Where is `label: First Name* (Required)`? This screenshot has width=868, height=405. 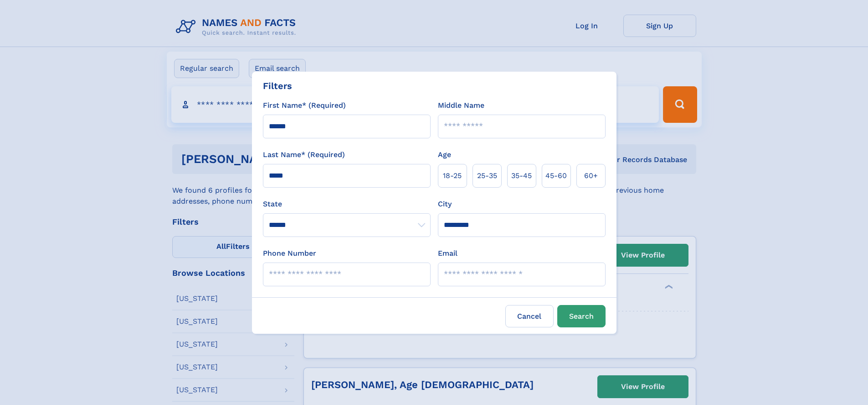
label: First Name* (Required) is located at coordinates (304, 105).